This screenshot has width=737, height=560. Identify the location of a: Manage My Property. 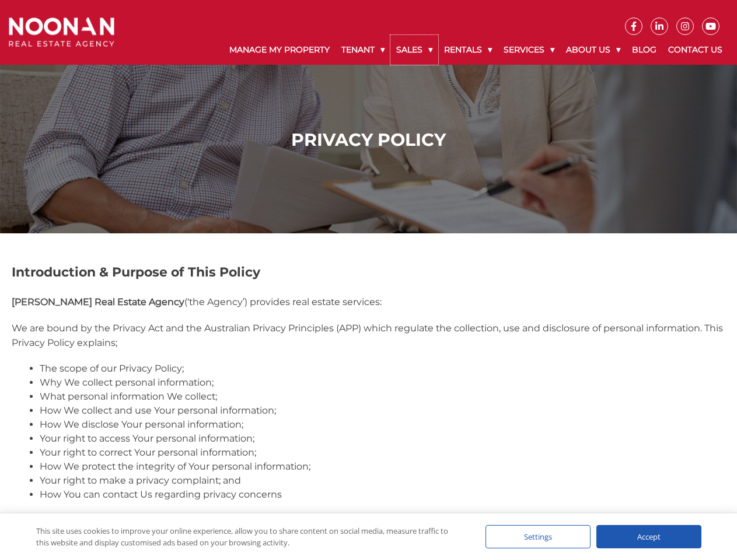
(280, 49).